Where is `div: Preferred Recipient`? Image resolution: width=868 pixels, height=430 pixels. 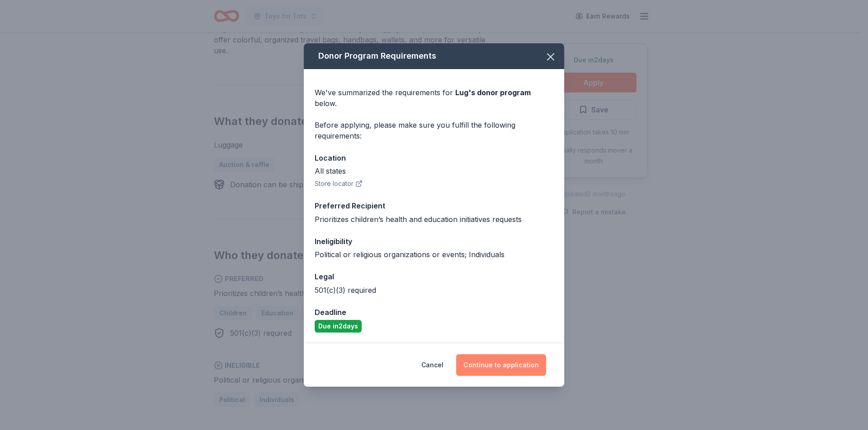 div: Preferred Recipient is located at coordinates (434, 206).